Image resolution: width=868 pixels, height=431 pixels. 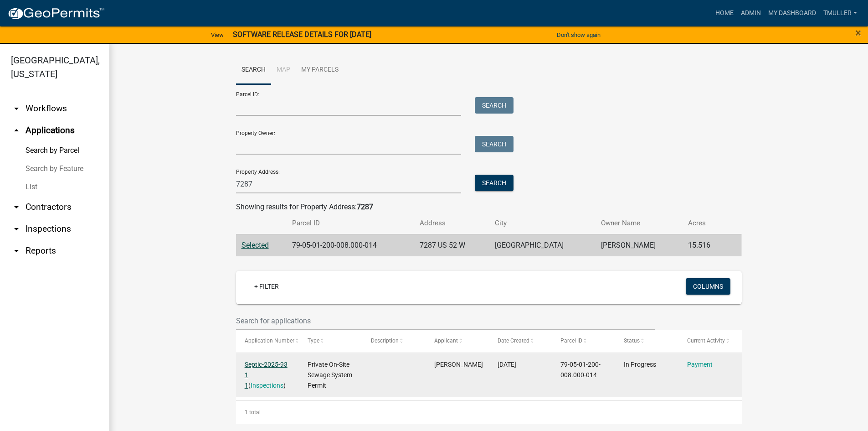 I want to click on th: Address, so click(x=452, y=223).